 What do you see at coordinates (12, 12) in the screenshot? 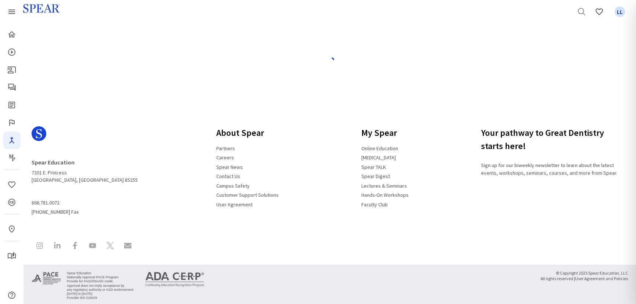
I see `a: Spear Products` at bounding box center [12, 12].